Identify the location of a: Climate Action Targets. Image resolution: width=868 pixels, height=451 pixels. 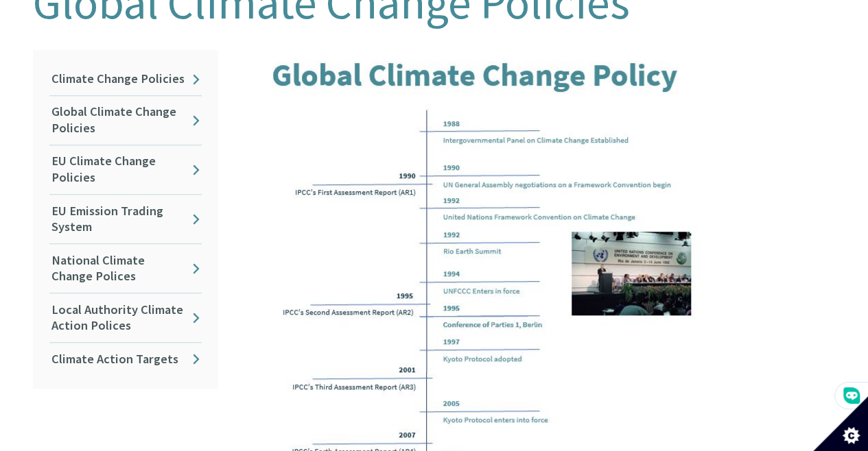
(125, 359).